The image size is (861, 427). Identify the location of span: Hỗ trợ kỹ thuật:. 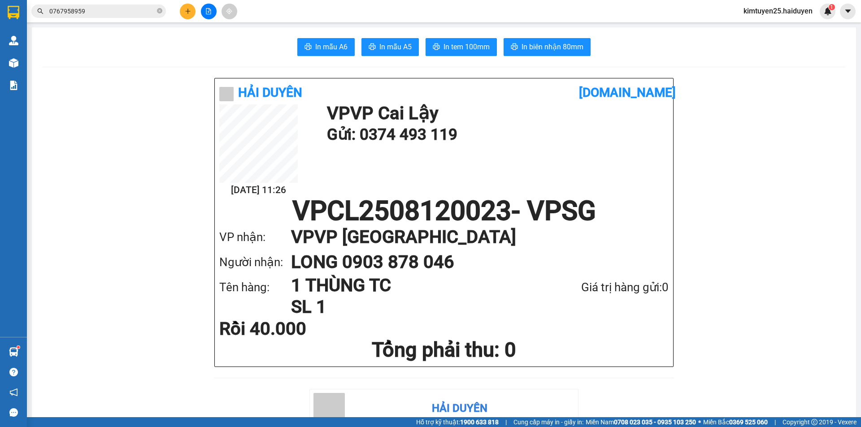
(457, 422).